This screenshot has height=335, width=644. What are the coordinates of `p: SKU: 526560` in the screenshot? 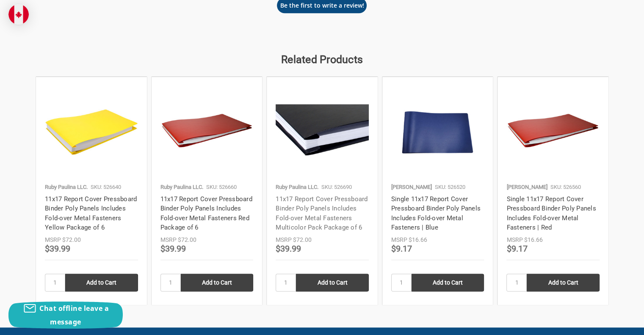 It's located at (565, 187).